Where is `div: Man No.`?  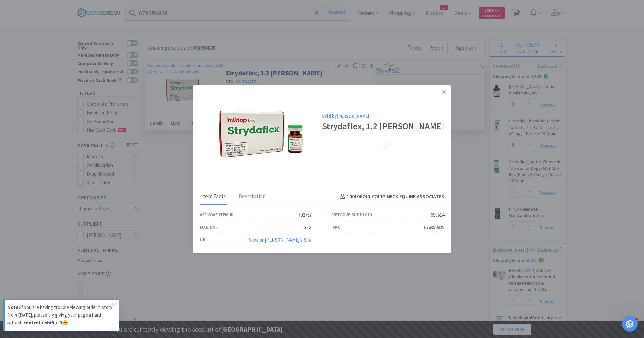 div: Man No. is located at coordinates (209, 227).